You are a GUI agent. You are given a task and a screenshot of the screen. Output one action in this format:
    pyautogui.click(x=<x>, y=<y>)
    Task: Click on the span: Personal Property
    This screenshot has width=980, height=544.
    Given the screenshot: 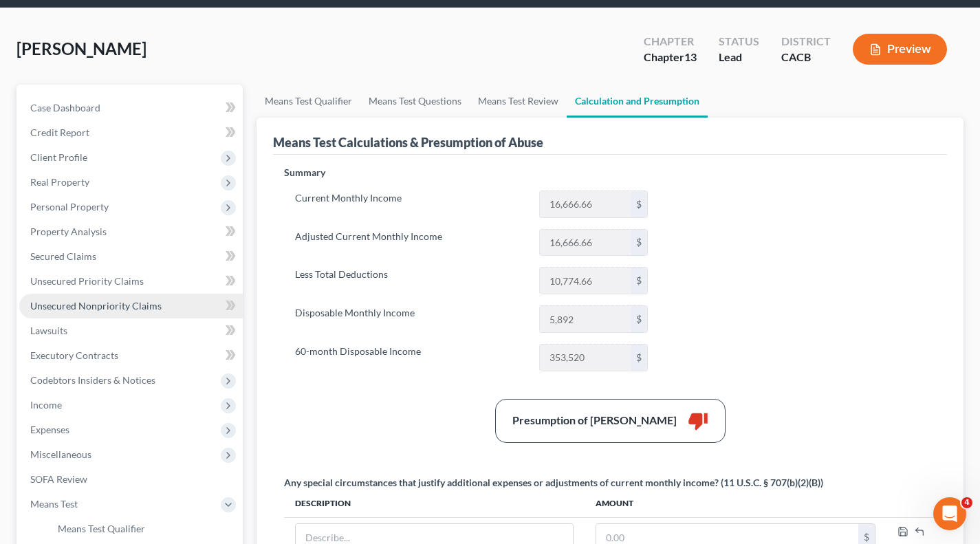 What is the action you would take?
    pyautogui.click(x=69, y=206)
    